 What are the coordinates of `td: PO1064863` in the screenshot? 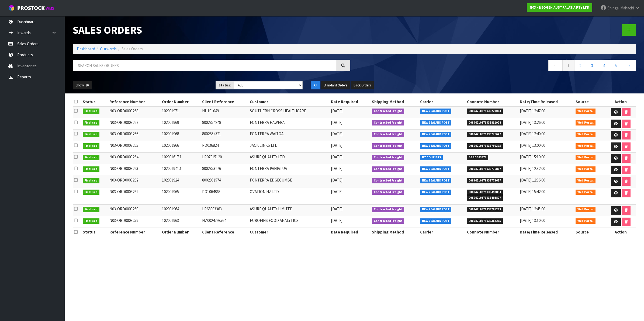 It's located at (224, 196).